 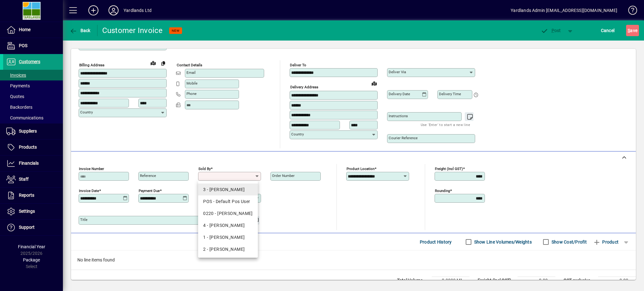 I want to click on span: Products, so click(x=28, y=147).